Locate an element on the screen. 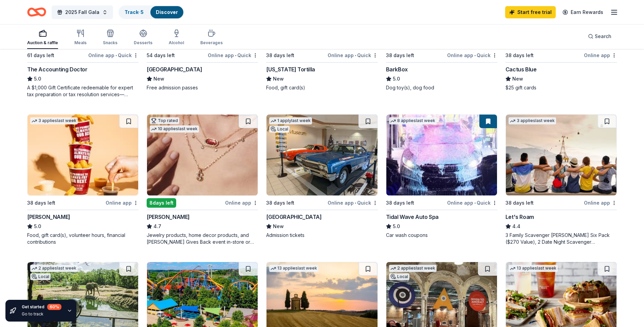 This screenshot has width=644, height=327. div: Cactus Blue is located at coordinates (521, 69).